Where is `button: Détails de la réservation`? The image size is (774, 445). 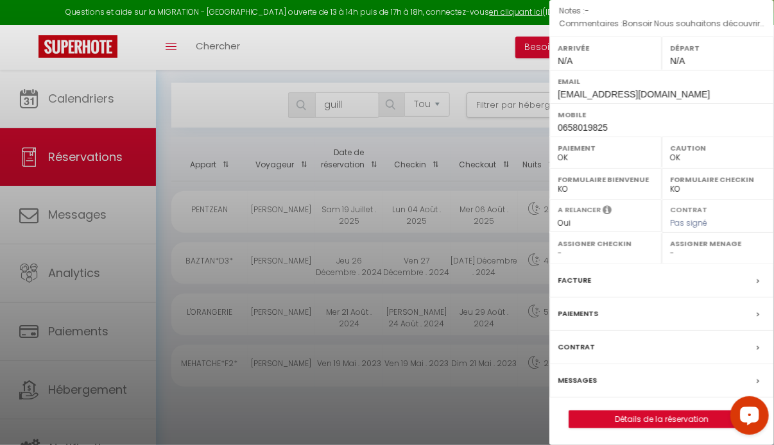
button: Détails de la réservation is located at coordinates (662, 420).